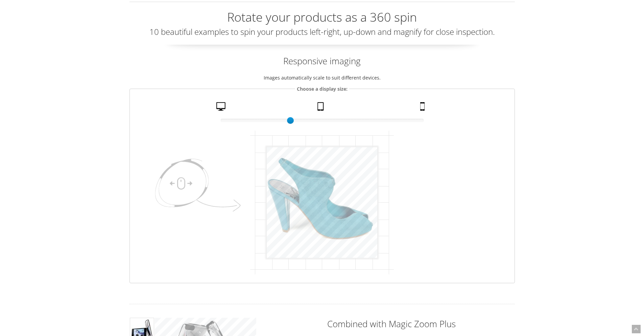  Describe the element at coordinates (322, 32) in the screenshot. I see `h3: 10 beautiful examples to spin your products left-right, up-down and magnify for close inspection.` at that location.